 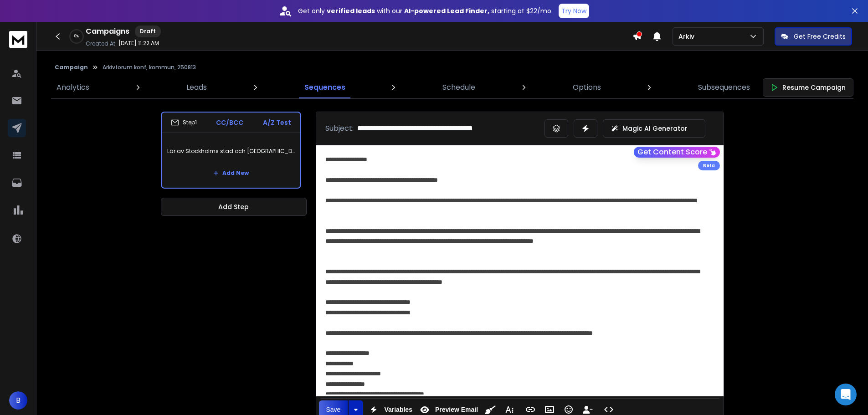 What do you see at coordinates (231, 173) in the screenshot?
I see `button: Add New` at bounding box center [231, 173].